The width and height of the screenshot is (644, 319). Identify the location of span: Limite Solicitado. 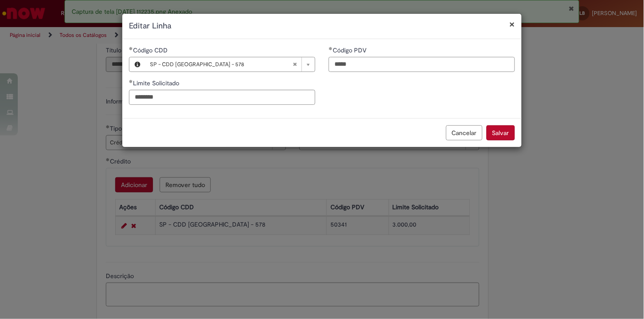
(157, 83).